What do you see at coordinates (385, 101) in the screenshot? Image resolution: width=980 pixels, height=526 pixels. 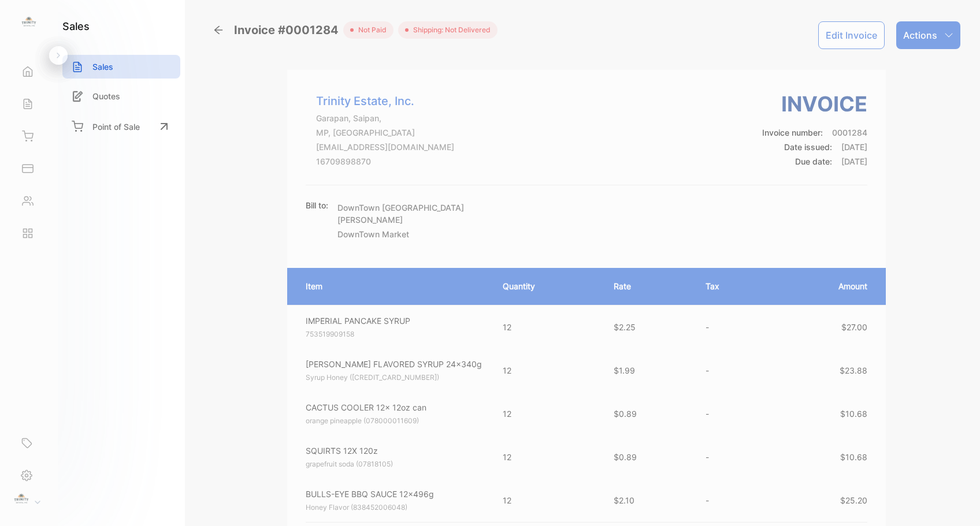 I see `p: Trinity Estate, Inc.` at bounding box center [385, 101].